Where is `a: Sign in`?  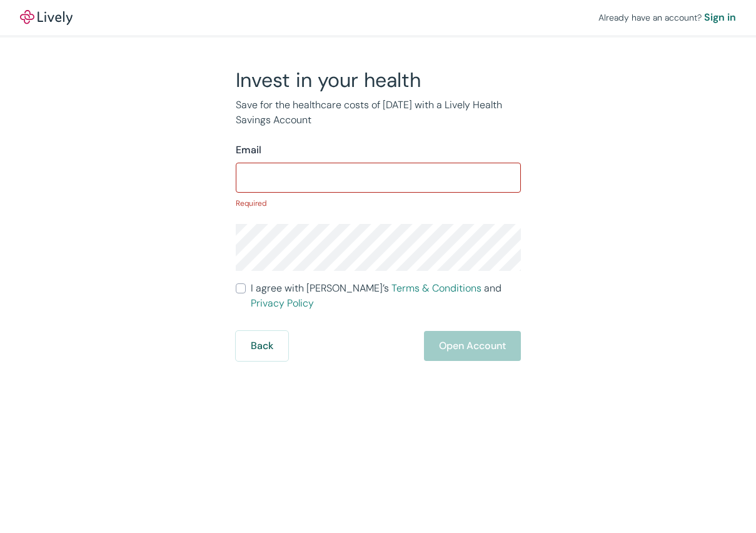
a: Sign in is located at coordinates (720, 18).